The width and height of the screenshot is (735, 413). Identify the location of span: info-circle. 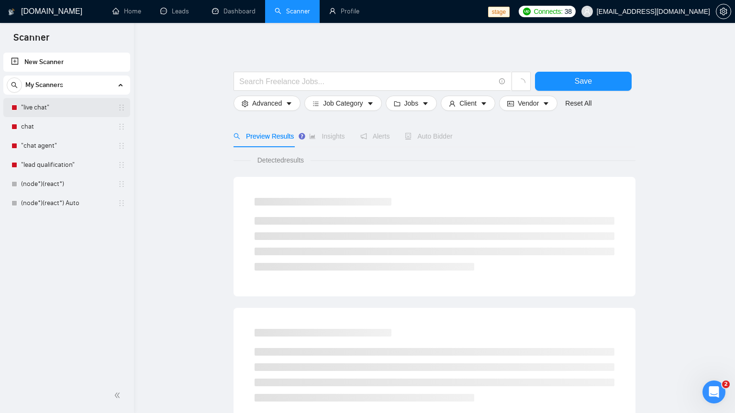
(502, 81).